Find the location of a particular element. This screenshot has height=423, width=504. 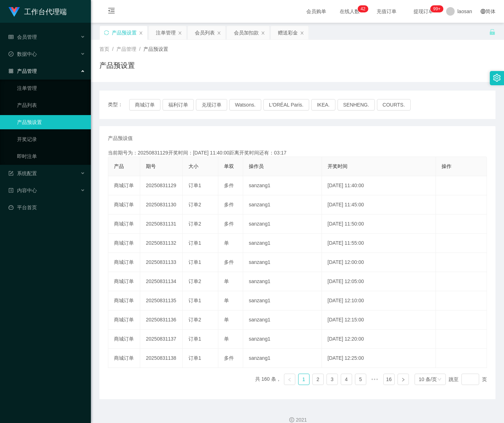

div: 会员列表 is located at coordinates (205, 33).